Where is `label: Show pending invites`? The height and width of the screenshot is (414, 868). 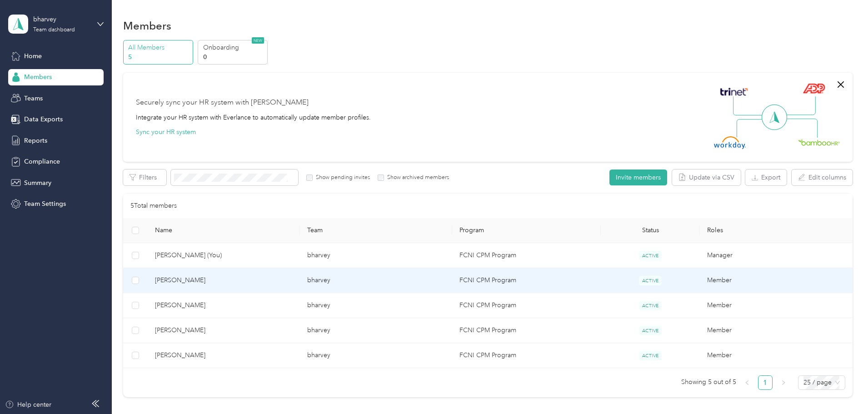 label: Show pending invites is located at coordinates (341, 178).